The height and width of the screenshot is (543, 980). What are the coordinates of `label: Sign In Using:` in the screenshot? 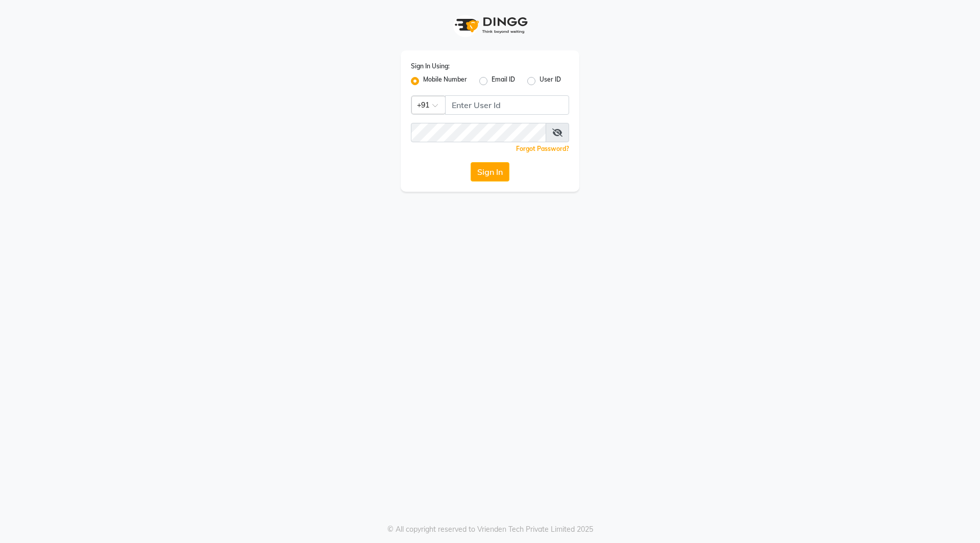 It's located at (431, 66).